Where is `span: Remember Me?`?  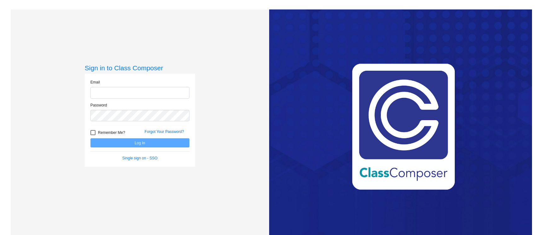
span: Remember Me? is located at coordinates (112, 133).